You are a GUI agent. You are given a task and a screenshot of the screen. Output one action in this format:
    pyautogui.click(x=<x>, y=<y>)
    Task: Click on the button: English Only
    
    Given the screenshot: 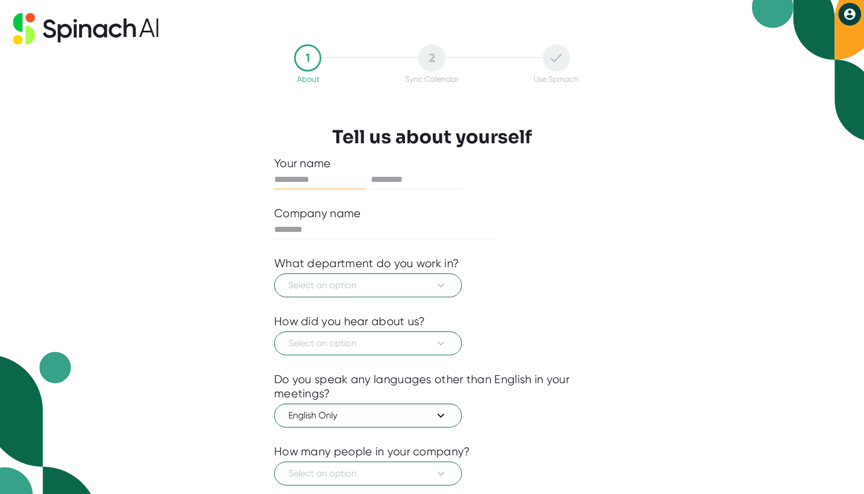 What is the action you would take?
    pyautogui.click(x=368, y=416)
    